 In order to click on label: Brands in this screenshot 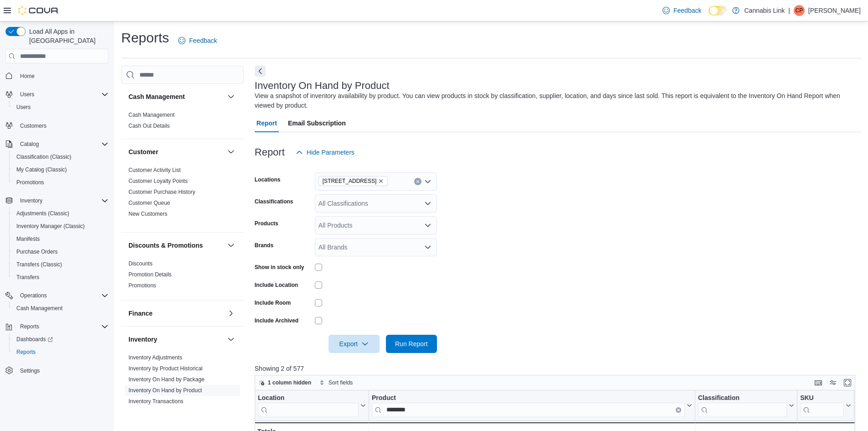, I will do `click(264, 245)`.